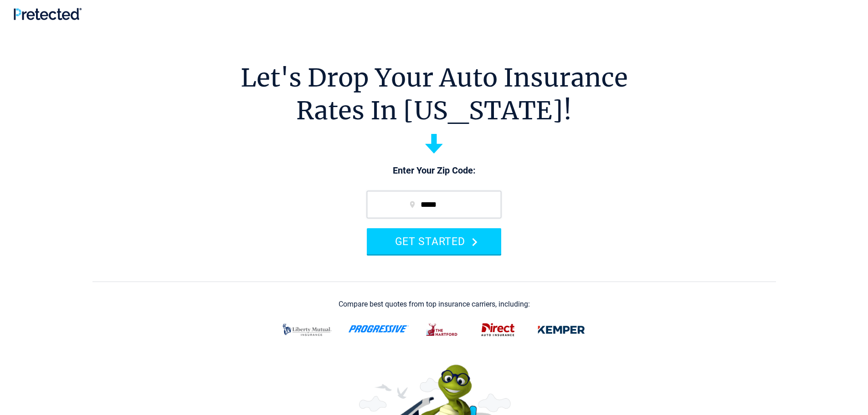 The height and width of the screenshot is (415, 868). What do you see at coordinates (434, 241) in the screenshot?
I see `button: GET STARTED` at bounding box center [434, 241].